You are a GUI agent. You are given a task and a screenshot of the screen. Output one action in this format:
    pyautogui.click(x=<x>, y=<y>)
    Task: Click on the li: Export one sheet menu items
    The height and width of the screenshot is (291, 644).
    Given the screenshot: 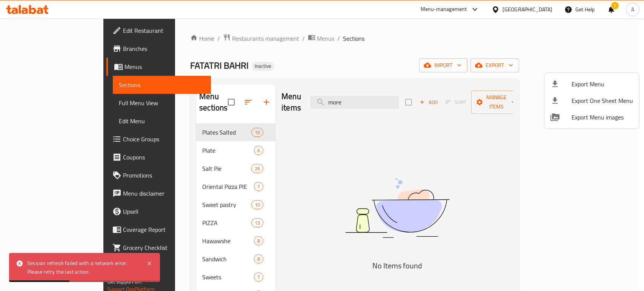 What is the action you would take?
    pyautogui.click(x=591, y=101)
    